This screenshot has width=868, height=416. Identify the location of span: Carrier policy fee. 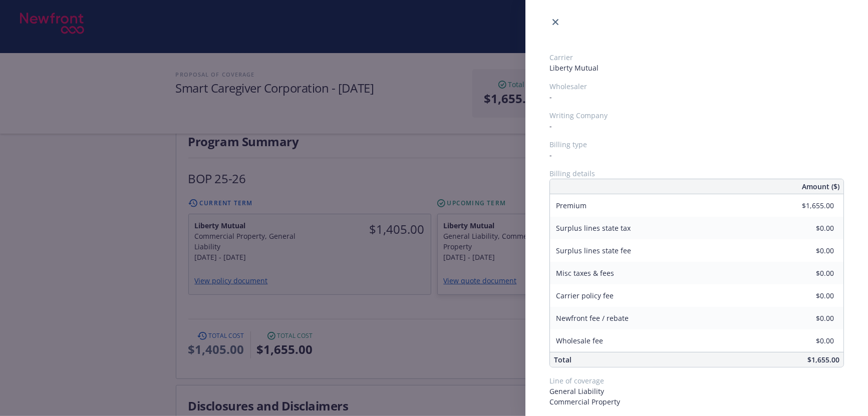
(584, 296).